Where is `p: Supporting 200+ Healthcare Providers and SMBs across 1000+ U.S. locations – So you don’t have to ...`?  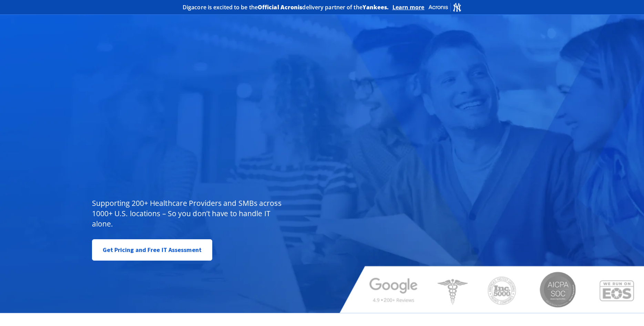 p: Supporting 200+ Healthcare Providers and SMBs across 1000+ U.S. locations – So you don’t have to ... is located at coordinates (188, 213).